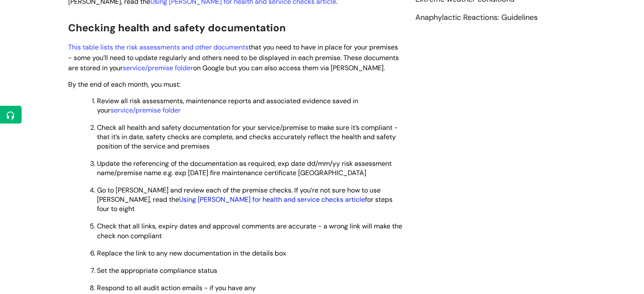 The width and height of the screenshot is (644, 294). Describe the element at coordinates (476, 18) in the screenshot. I see `a: Anaphylactic Reactions: Guidelines` at that location.